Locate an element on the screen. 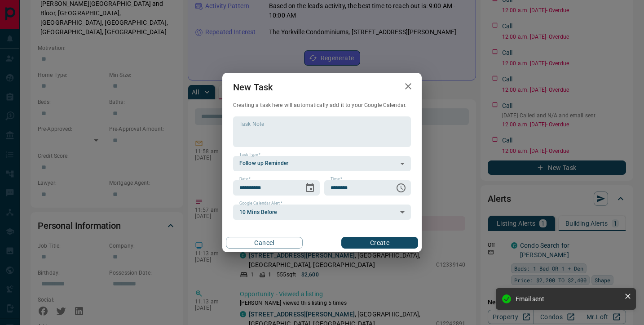 The height and width of the screenshot is (325, 644). button: Cancel is located at coordinates (264, 243).